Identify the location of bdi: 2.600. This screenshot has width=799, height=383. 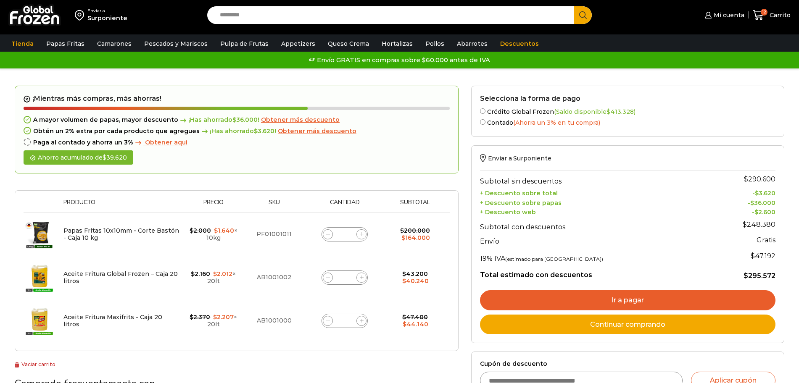
(765, 212).